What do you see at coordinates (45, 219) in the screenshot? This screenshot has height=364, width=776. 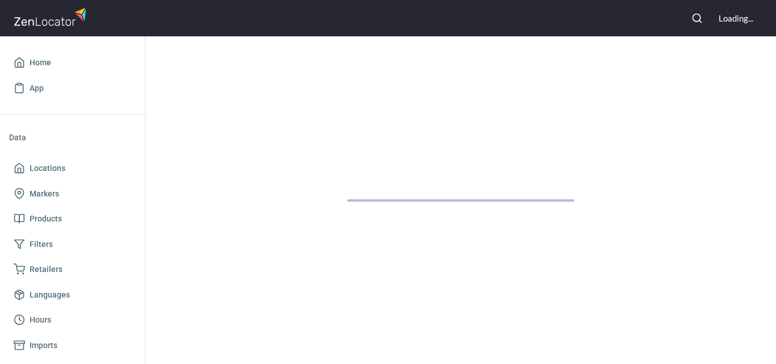 I see `span: Products` at bounding box center [45, 219].